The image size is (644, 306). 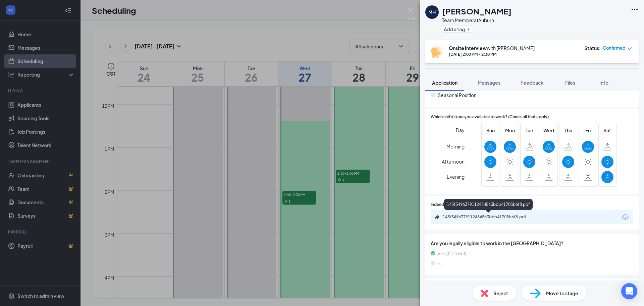 I want to click on span: Which shift(s) are you available to work? (Check all that apply), so click(x=490, y=117).